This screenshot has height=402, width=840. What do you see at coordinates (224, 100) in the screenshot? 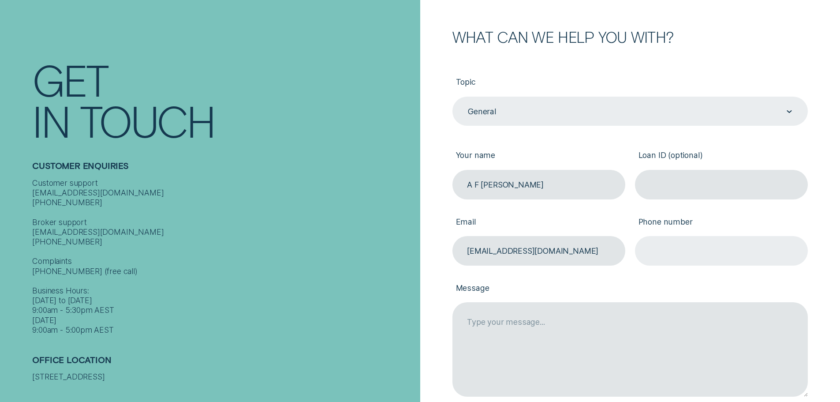
I see `h1: Get In Touch` at bounding box center [224, 100].